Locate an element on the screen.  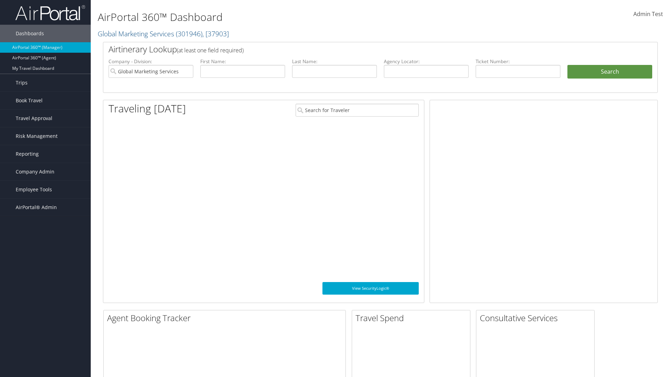
span: Travel Approval is located at coordinates (34, 118).